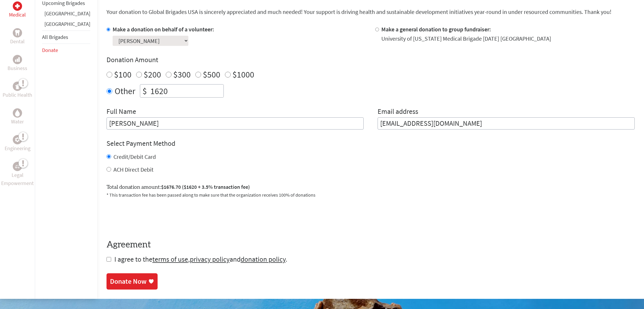 This screenshot has height=309, width=644. I want to click on div: Engineering, so click(17, 139).